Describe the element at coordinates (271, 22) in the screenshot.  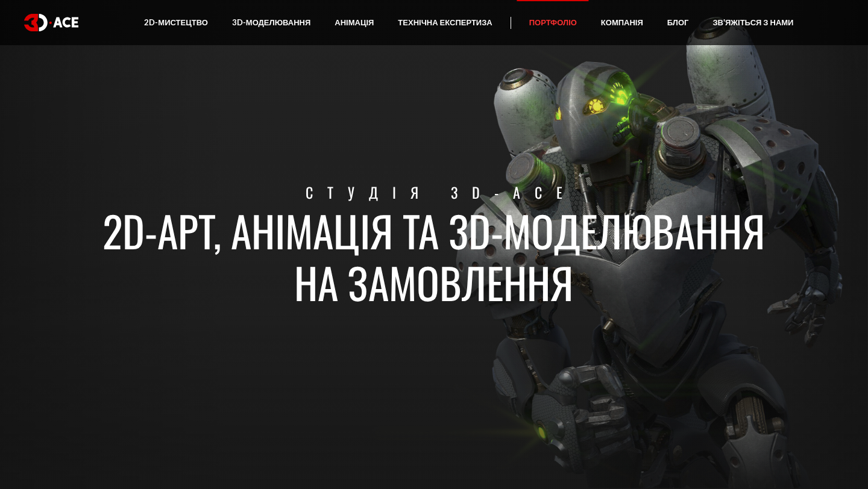
I see `font: 3D-моделювання` at that location.